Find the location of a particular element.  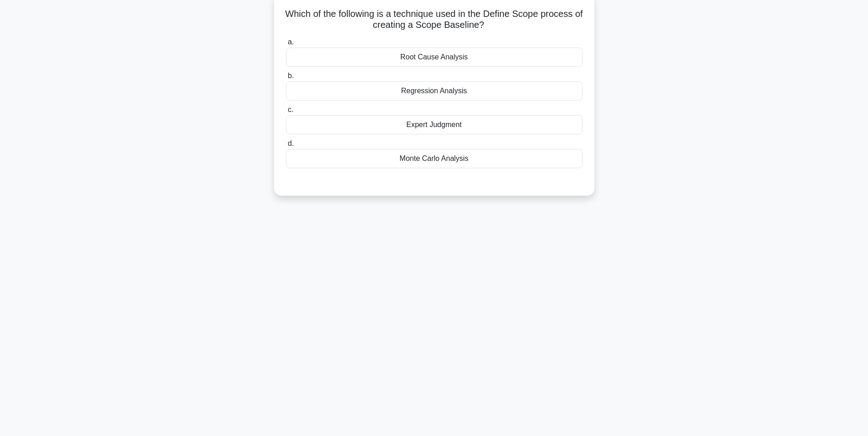

h5: Which of the following is a technique used in the Define Scope process of creating a Scope Baseline? is located at coordinates (434, 20).